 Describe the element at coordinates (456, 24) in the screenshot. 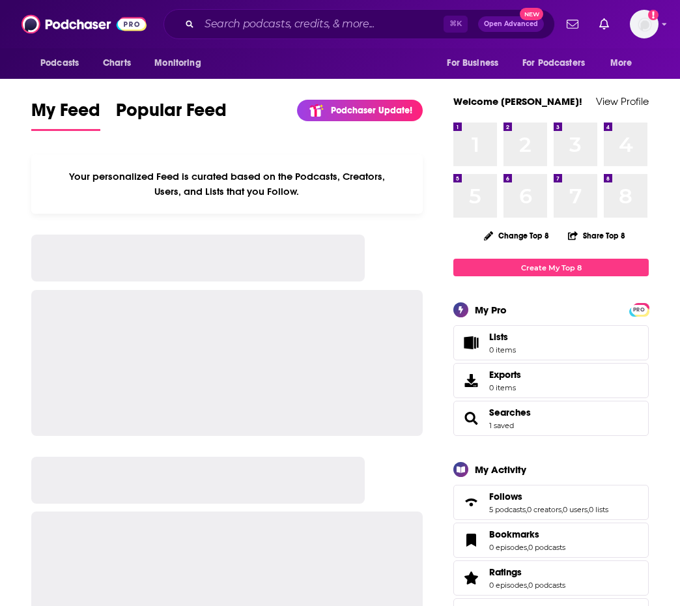

I see `span: ⌘ K` at that location.